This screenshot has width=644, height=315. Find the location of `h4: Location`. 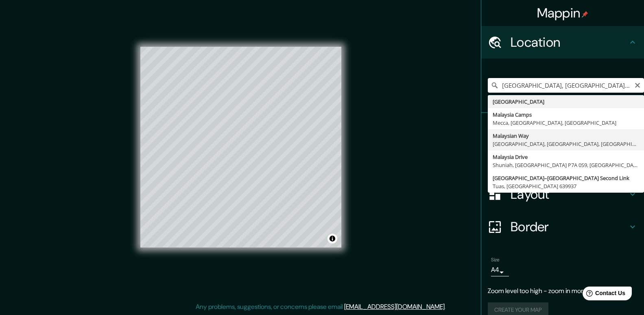

h4: Location is located at coordinates (569, 43).